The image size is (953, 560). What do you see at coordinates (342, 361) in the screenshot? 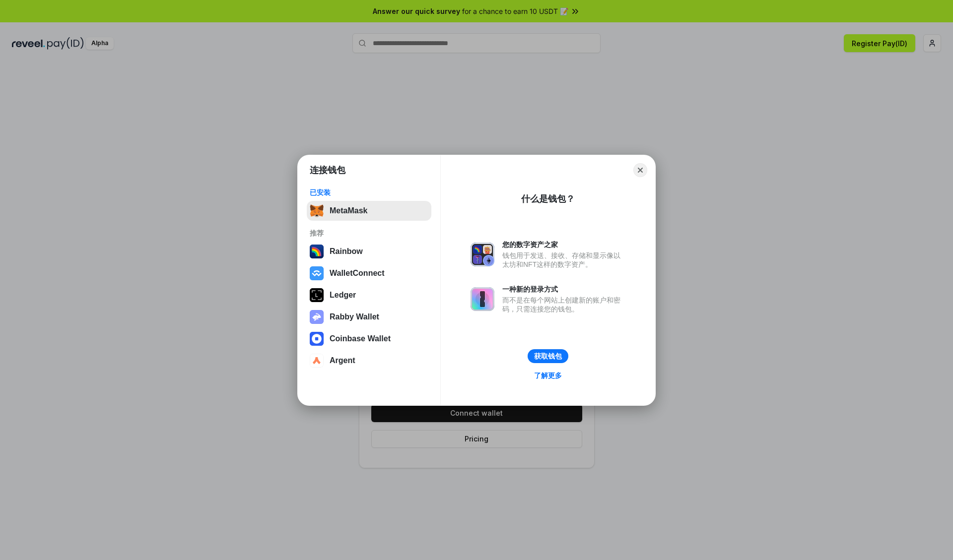
I see `div: Argent` at bounding box center [342, 361].